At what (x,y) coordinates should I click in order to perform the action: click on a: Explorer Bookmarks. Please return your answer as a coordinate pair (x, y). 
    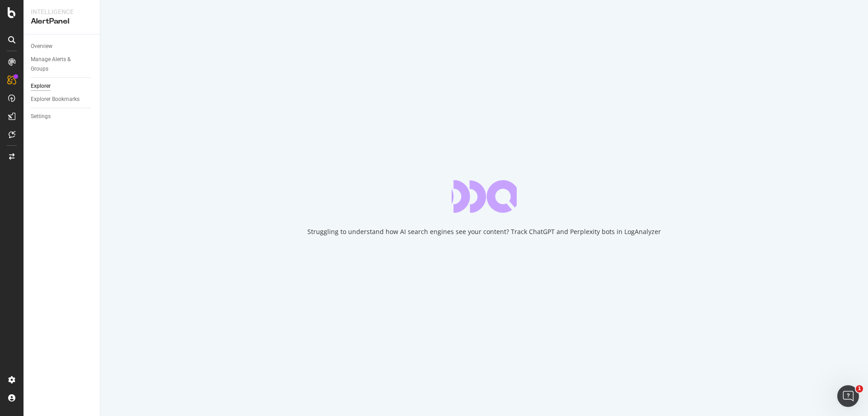
    Looking at the image, I should click on (62, 99).